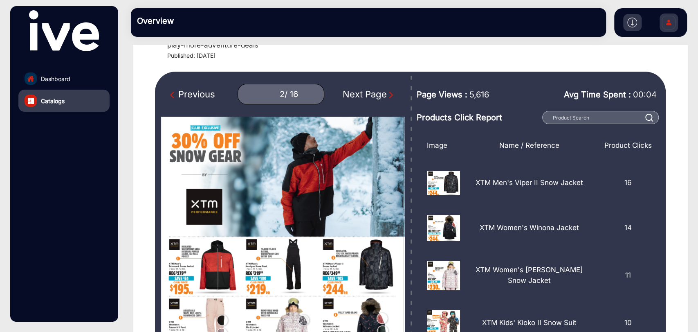 This screenshot has height=332, width=698. I want to click on span: 5,616, so click(479, 94).